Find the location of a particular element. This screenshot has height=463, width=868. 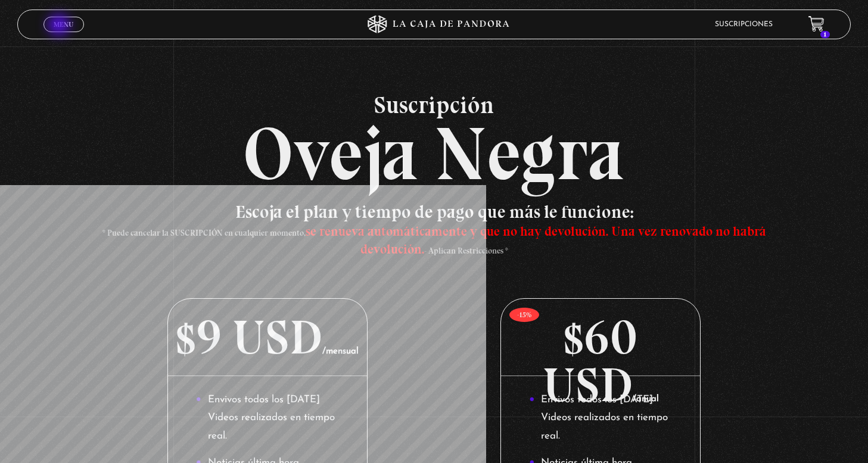

span: 1 is located at coordinates (826, 35).